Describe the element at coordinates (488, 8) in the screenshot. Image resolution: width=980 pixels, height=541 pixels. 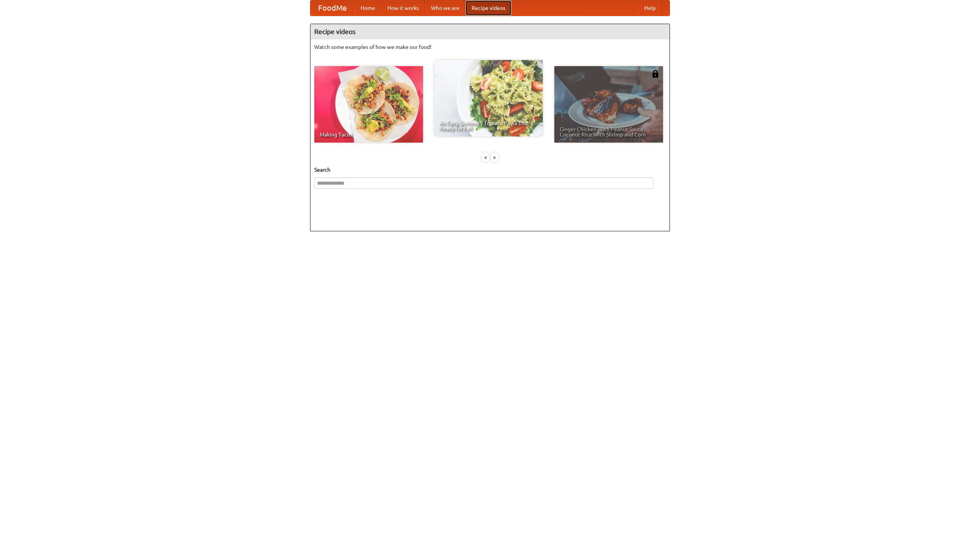
I see `a: Recipe videos` at that location.